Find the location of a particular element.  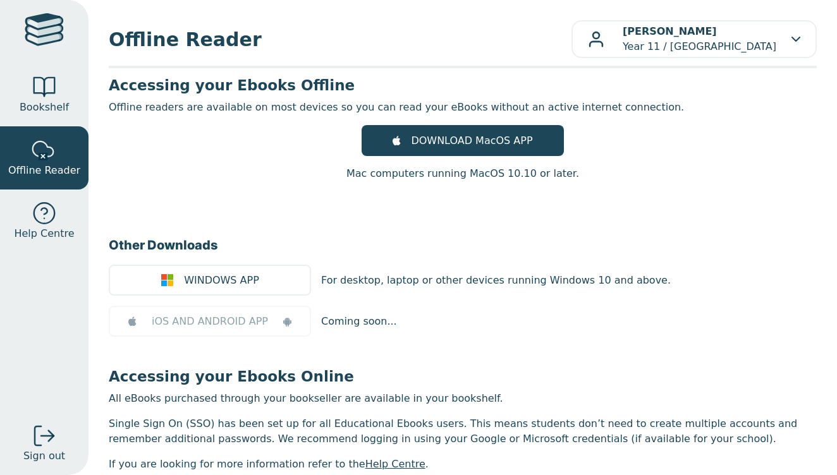

p: Coming soon... is located at coordinates (359, 322).